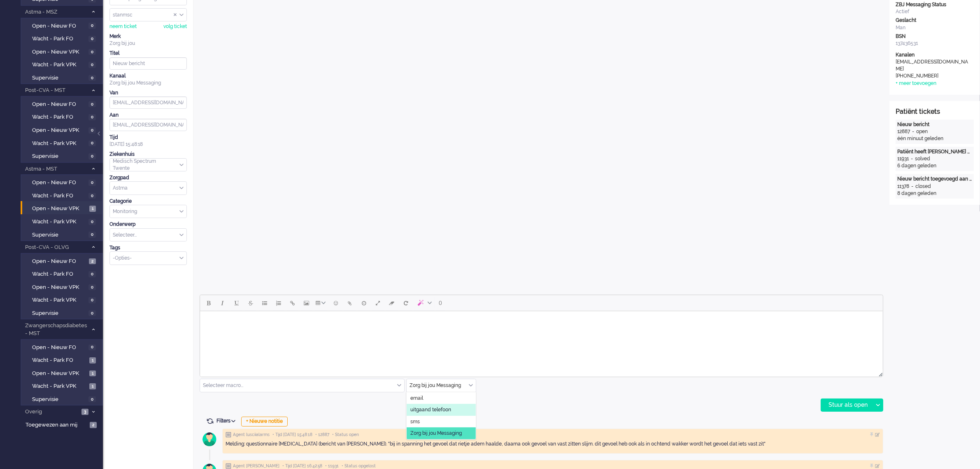 This screenshot has height=469, width=980. I want to click on div: één minuut geleden, so click(935, 138).